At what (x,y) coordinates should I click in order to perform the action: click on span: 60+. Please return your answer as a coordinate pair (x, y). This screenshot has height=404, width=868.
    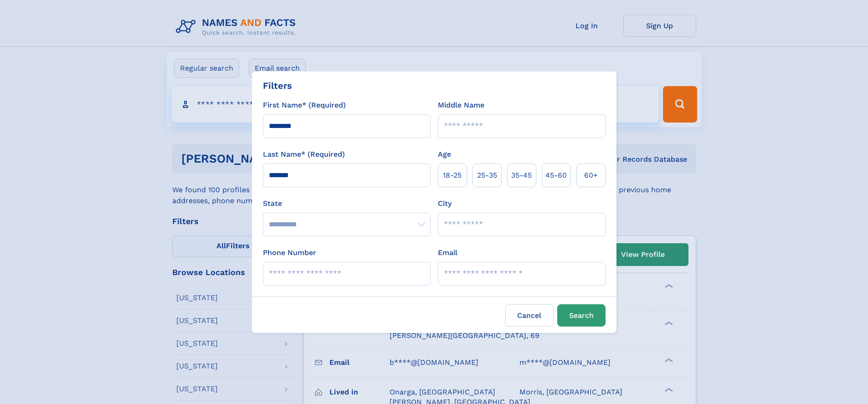
    Looking at the image, I should click on (591, 176).